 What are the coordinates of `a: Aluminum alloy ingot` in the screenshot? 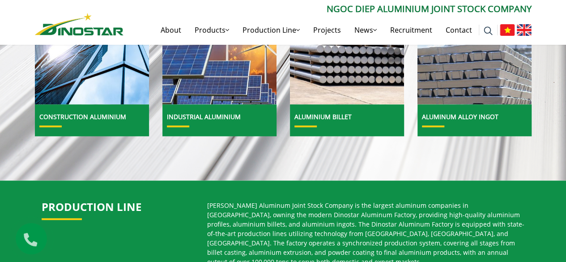 It's located at (460, 116).